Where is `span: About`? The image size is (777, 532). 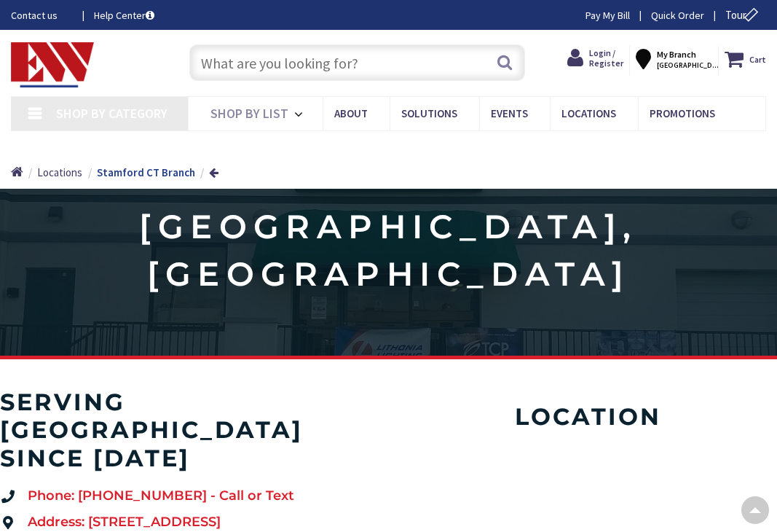
span: About is located at coordinates (351, 113).